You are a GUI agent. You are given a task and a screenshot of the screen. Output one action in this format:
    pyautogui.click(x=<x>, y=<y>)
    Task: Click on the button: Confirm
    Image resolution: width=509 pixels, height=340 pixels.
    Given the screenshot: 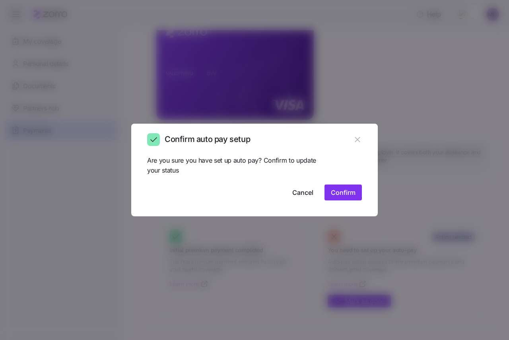 What is the action you would take?
    pyautogui.click(x=343, y=192)
    